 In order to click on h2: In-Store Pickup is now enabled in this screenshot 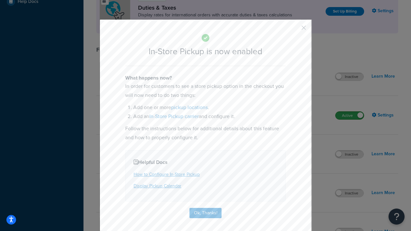, I will do `click(205, 51)`.